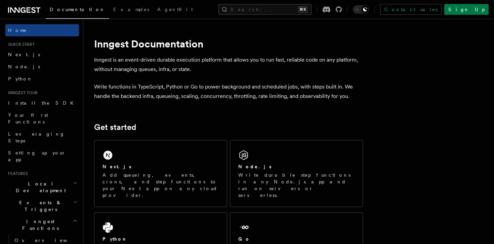  What do you see at coordinates (117, 166) in the screenshot?
I see `h2: Next.js` at bounding box center [117, 166].